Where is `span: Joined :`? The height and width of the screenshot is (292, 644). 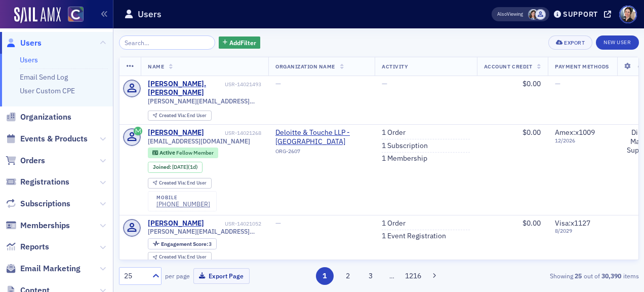
span: Joined : is located at coordinates (162, 167).